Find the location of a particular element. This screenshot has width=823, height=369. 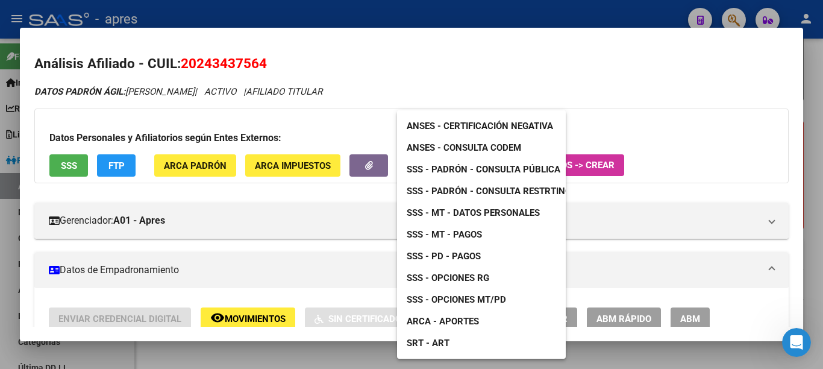

a: SSS - MT - Datos Personales is located at coordinates (473, 213).